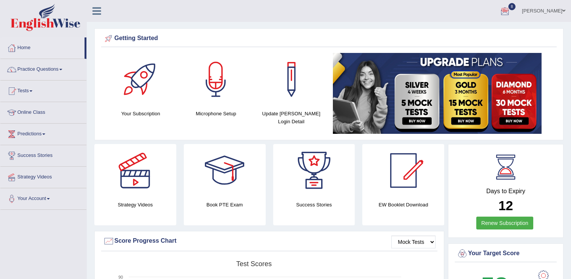  I want to click on h4: Microphone Setup, so click(216, 113).